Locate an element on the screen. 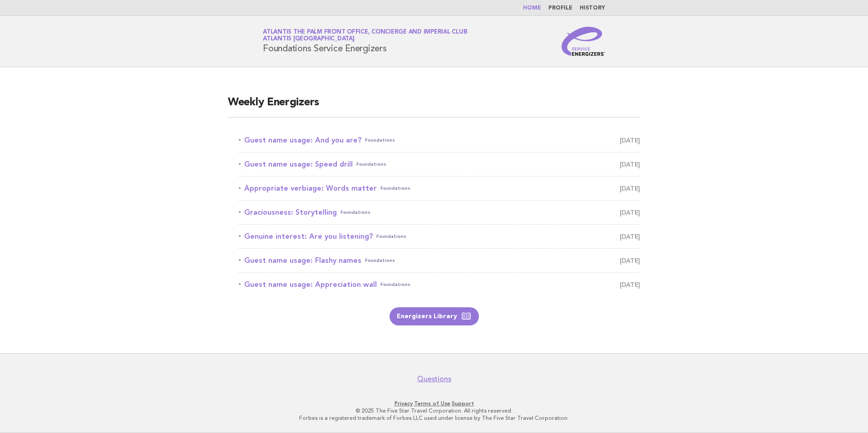 The width and height of the screenshot is (868, 433). a: Profile is located at coordinates (560, 8).